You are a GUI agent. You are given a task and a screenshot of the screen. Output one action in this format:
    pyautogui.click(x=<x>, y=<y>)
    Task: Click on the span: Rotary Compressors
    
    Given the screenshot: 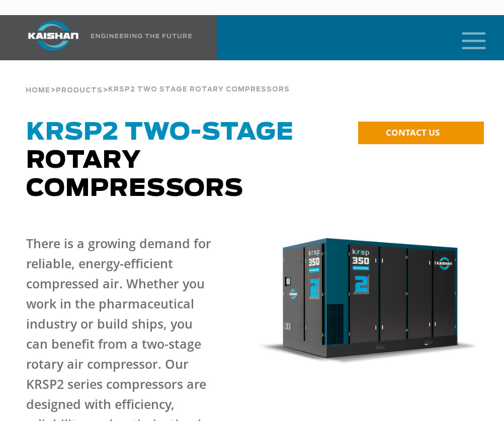 What is the action you would take?
    pyautogui.click(x=160, y=161)
    